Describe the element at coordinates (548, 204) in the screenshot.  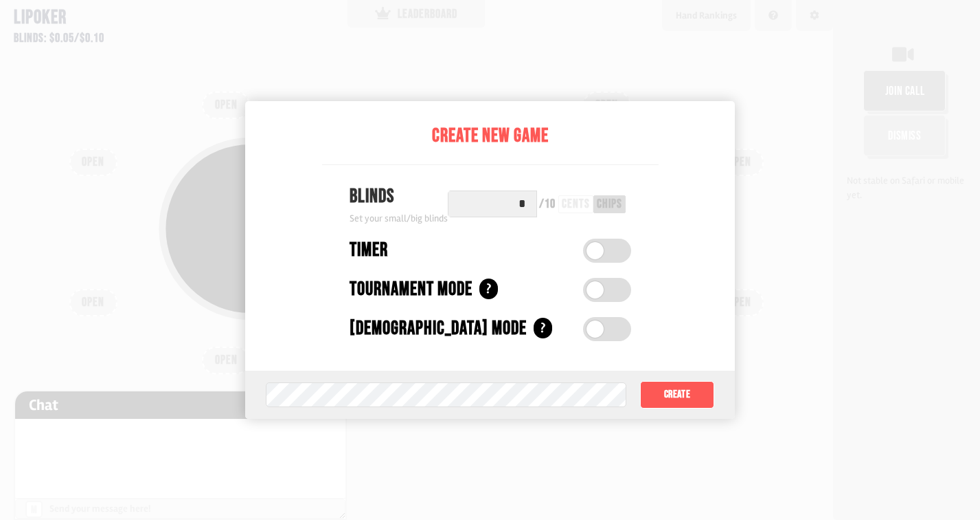
I see `div: / 10` at that location.